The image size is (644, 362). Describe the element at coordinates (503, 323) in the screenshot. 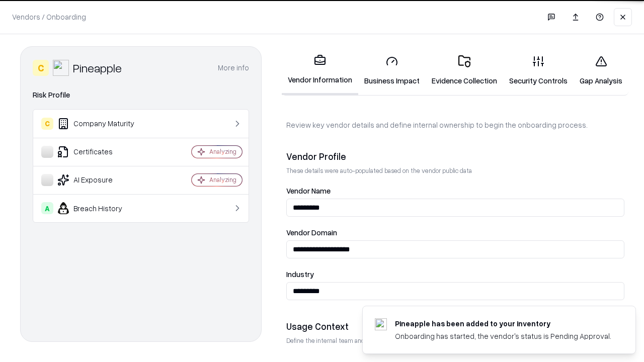

I see `div: Pineapple has been added to your inventory` at that location.